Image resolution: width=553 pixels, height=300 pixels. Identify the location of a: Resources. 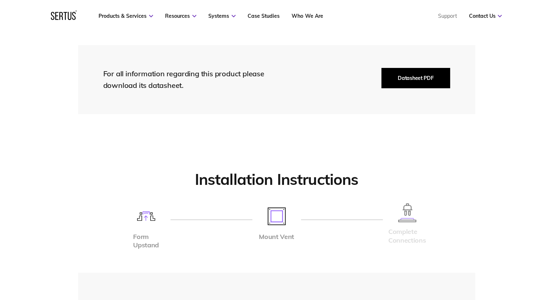
(181, 16).